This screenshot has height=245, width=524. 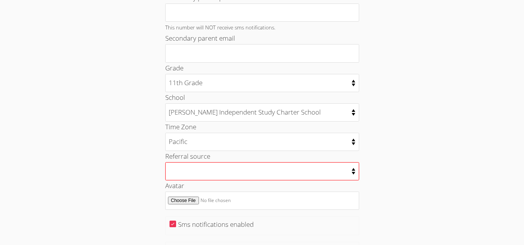 What do you see at coordinates (200, 38) in the screenshot?
I see `label: Secondary parent email` at bounding box center [200, 38].